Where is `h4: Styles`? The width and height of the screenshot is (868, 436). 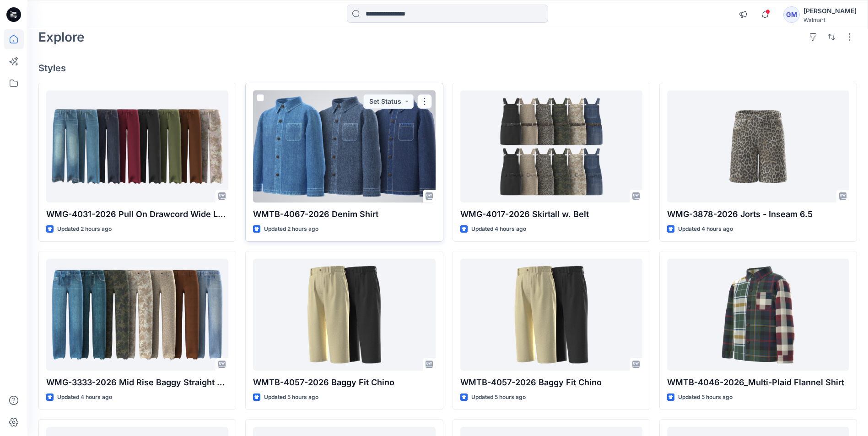
h4: Styles is located at coordinates (447, 68).